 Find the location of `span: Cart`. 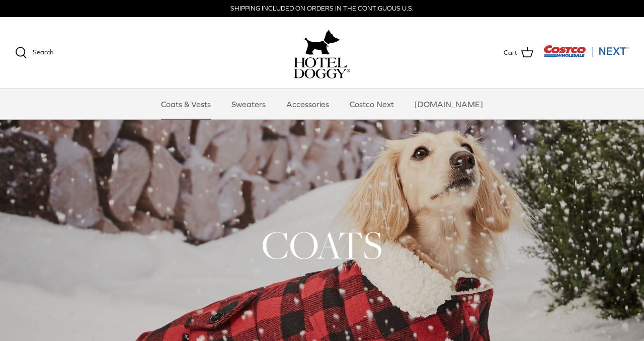

span: Cart is located at coordinates (510, 53).